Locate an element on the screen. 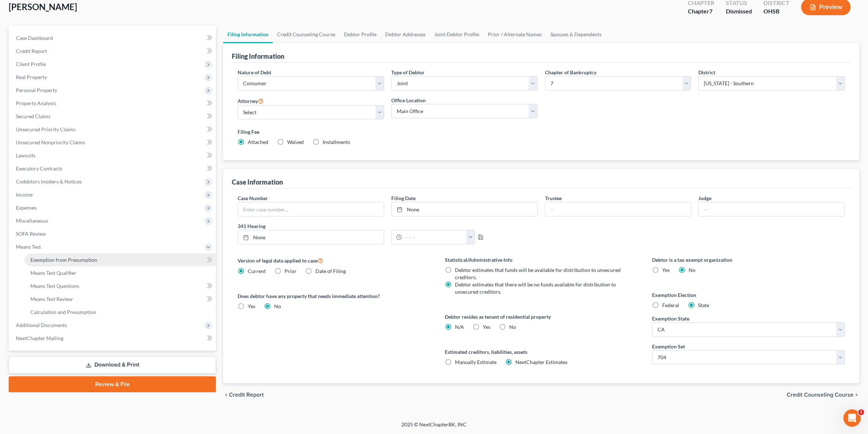 This screenshot has width=868, height=434. input: Enter case number... is located at coordinates (310, 209).